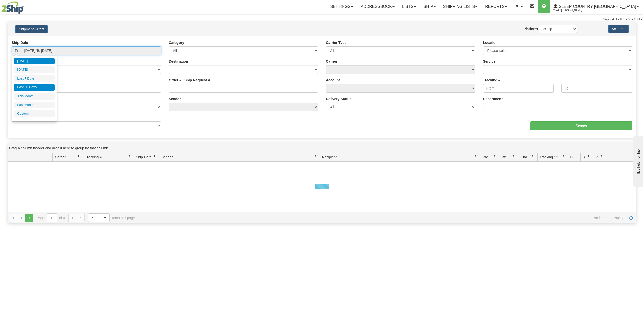 This screenshot has width=644, height=322. Describe the element at coordinates (99, 218) in the screenshot. I see `span: Page sizes drop down` at that location.